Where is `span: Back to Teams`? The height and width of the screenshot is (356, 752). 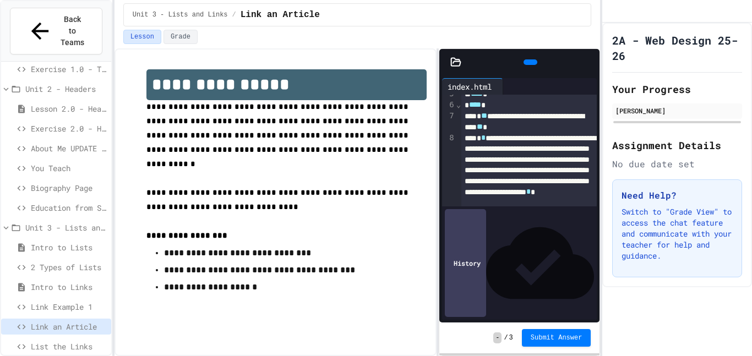 span: Back to Teams is located at coordinates (72, 31).